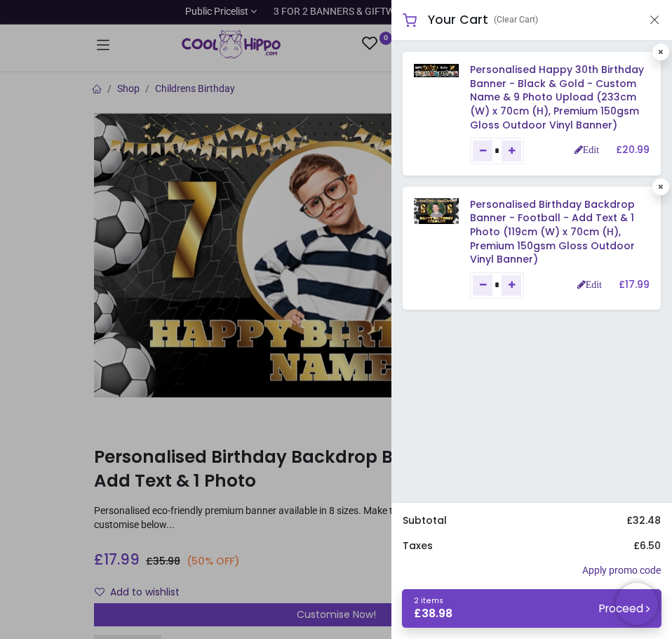 Image resolution: width=672 pixels, height=639 pixels. I want to click on h6: Subtotal, so click(425, 521).